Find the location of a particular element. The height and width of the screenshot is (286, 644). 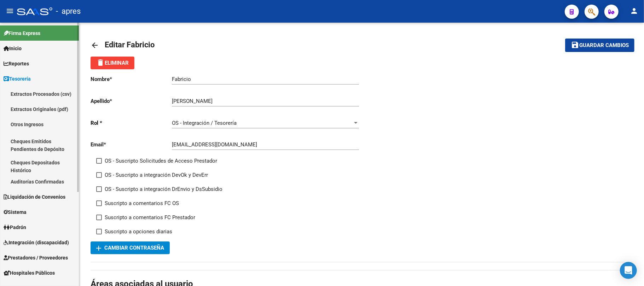

span: OS - Suscripto Solicitudes de Acceso Prestador is located at coordinates (161, 161).